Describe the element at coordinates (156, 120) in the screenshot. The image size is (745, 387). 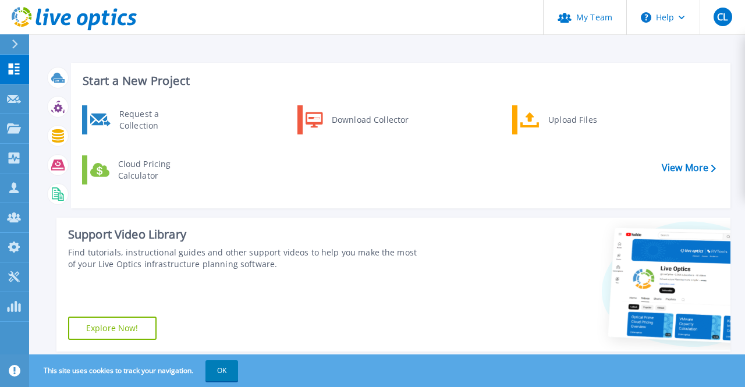
I see `div: Request a Collection` at that location.